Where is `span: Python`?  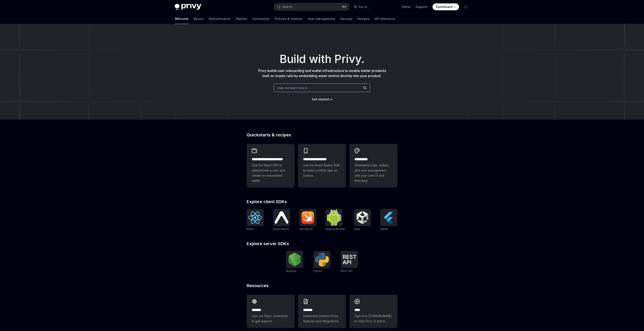 span: Python is located at coordinates (318, 271).